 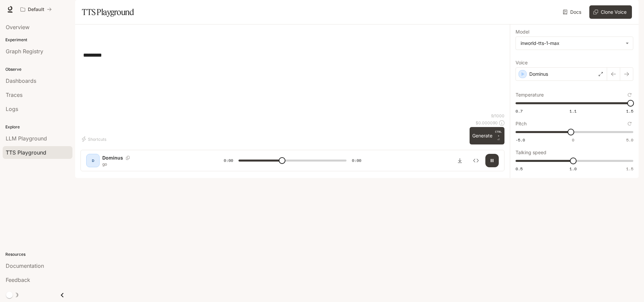 I want to click on p: Model, so click(x=522, y=32).